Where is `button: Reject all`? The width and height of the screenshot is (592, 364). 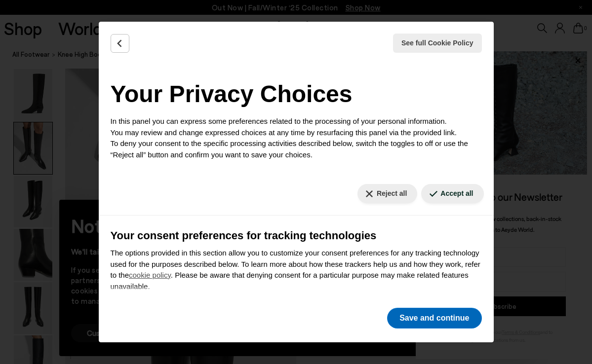
button: Reject all is located at coordinates (387, 193).